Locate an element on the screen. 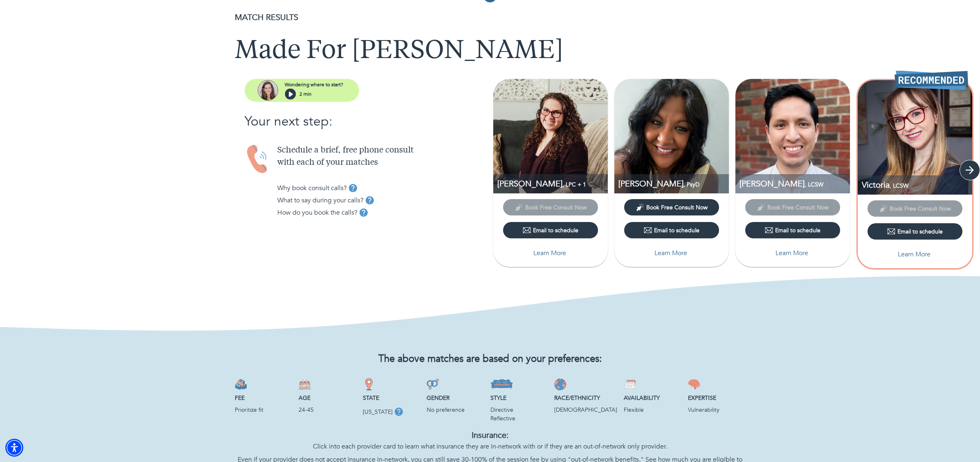 This screenshot has height=462, width=980. p: Click into each provider card to learn what insurance they are in-network with or if they are an ... is located at coordinates (490, 447).